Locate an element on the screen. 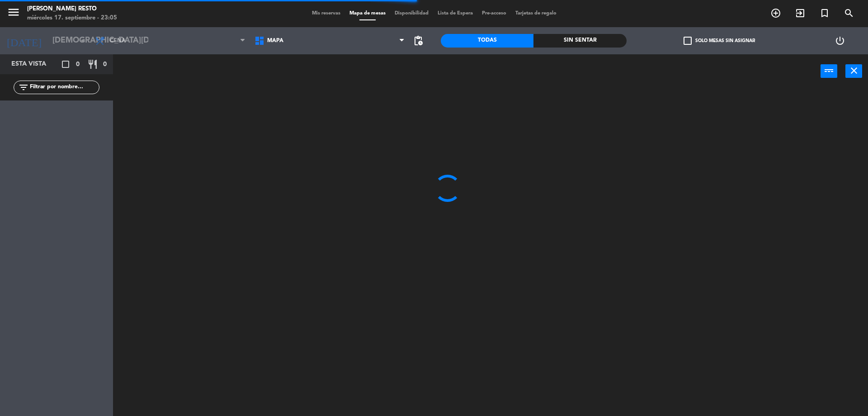  i: power_settings_new is located at coordinates (840, 41).